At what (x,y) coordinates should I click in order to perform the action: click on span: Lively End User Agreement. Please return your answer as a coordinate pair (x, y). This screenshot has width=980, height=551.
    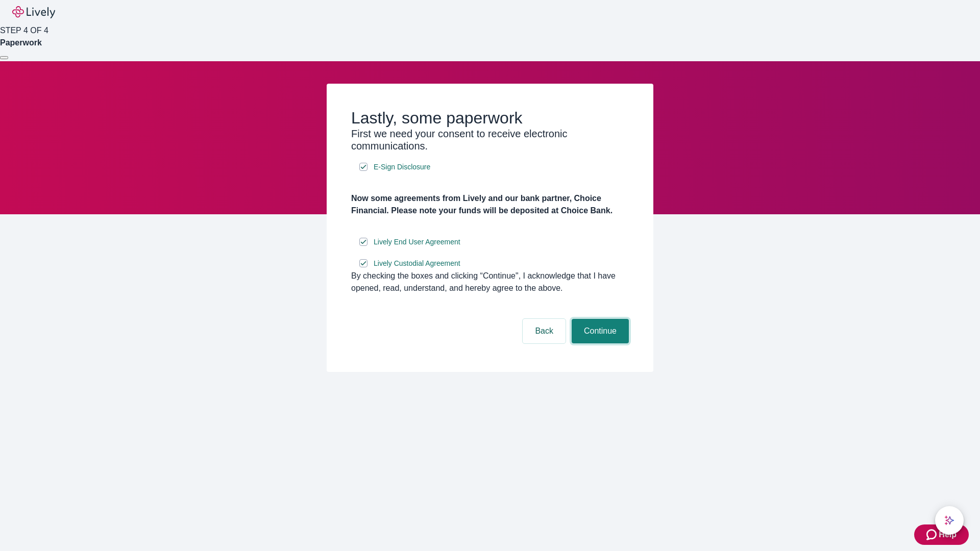
    Looking at the image, I should click on (417, 242).